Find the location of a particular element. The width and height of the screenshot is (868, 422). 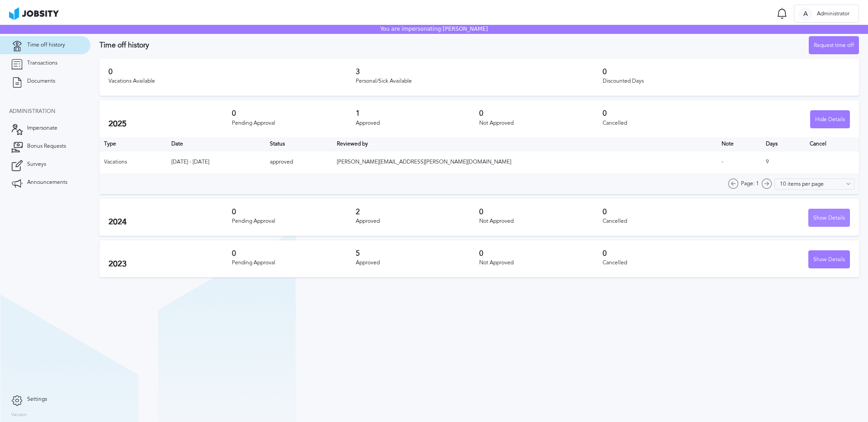

h3: 3 is located at coordinates (479, 72).